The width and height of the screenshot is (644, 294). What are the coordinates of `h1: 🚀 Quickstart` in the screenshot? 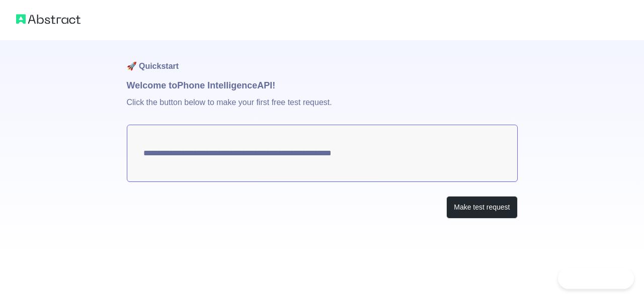 It's located at (322, 59).